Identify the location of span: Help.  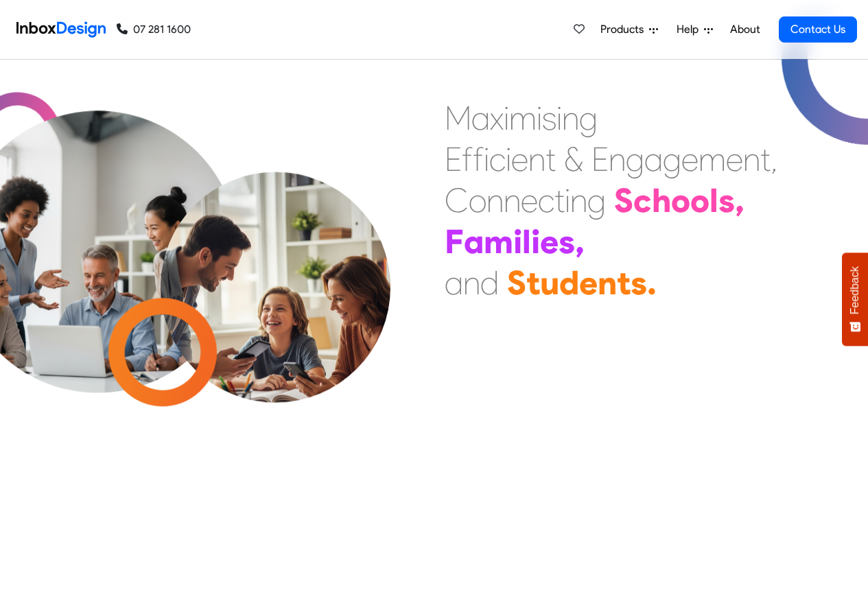
(690, 29).